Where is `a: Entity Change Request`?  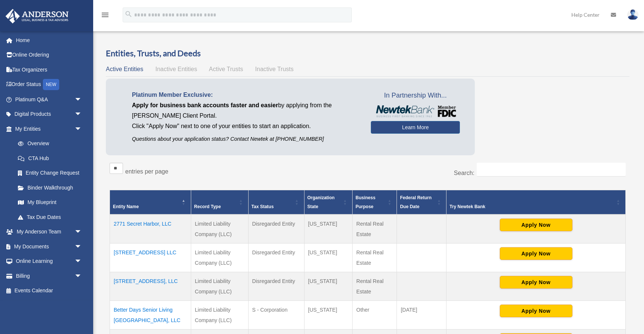
a: Entity Change Request is located at coordinates (50, 173).